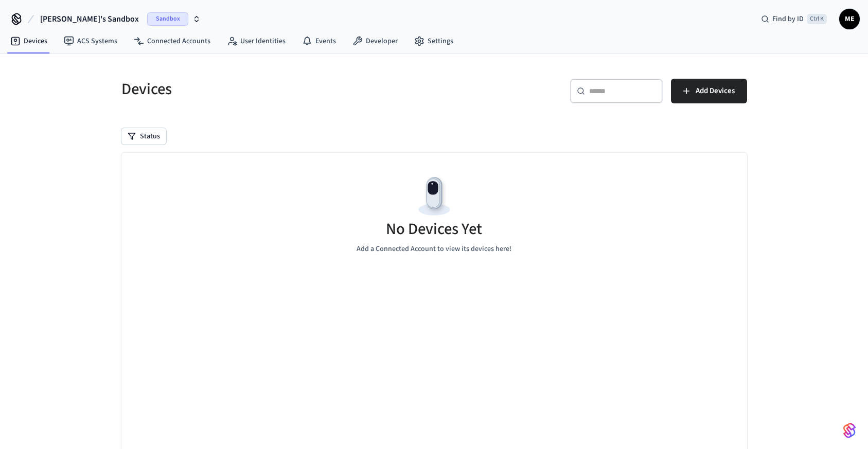 This screenshot has height=449, width=868. What do you see at coordinates (850, 19) in the screenshot?
I see `span: ME` at bounding box center [850, 19].